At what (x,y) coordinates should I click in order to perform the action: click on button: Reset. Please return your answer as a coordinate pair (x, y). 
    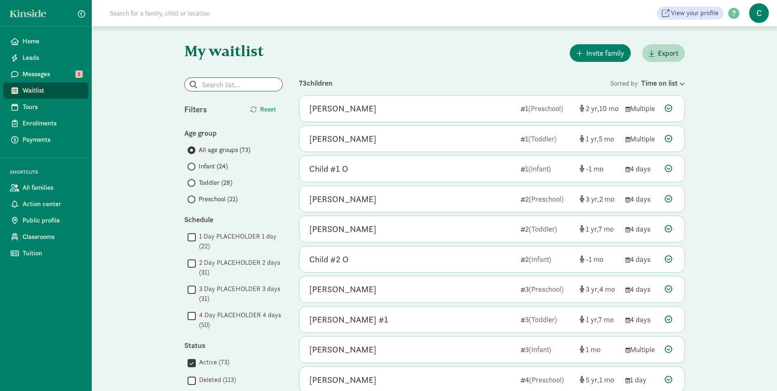
    Looking at the image, I should click on (263, 109).